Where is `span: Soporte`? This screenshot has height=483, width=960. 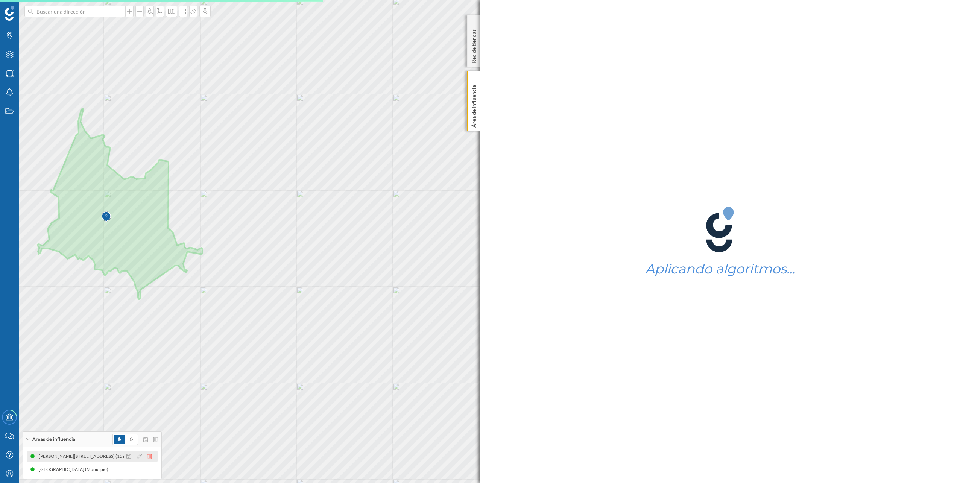
span: Soporte is located at coordinates (28, 9).